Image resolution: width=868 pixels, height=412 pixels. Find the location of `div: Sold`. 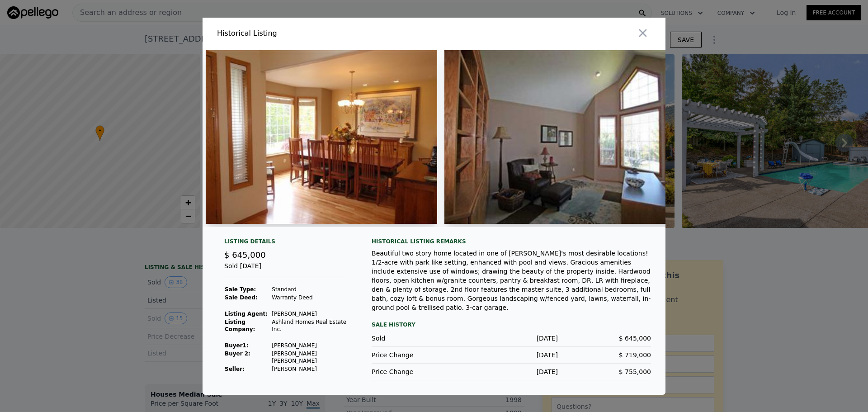

div: Sold is located at coordinates (418, 338).